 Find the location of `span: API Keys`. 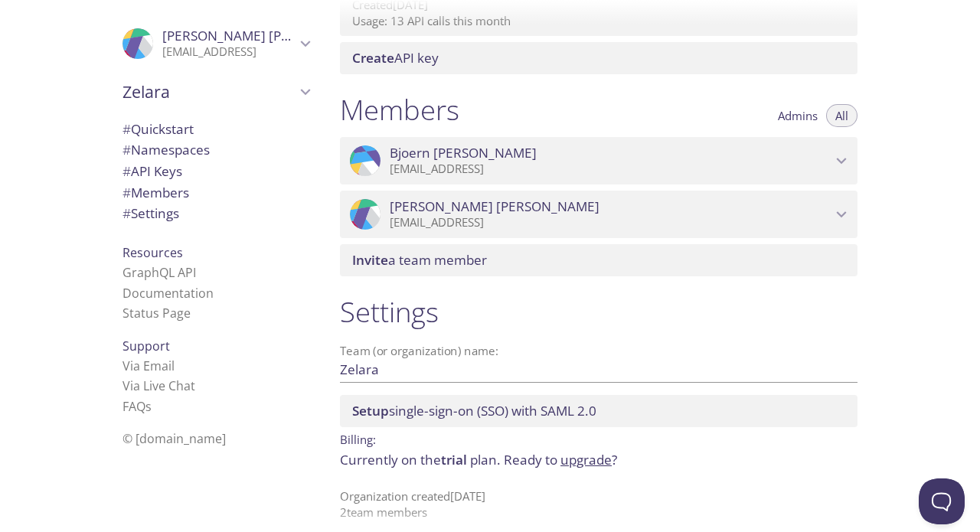

span: API Keys is located at coordinates (152, 170).